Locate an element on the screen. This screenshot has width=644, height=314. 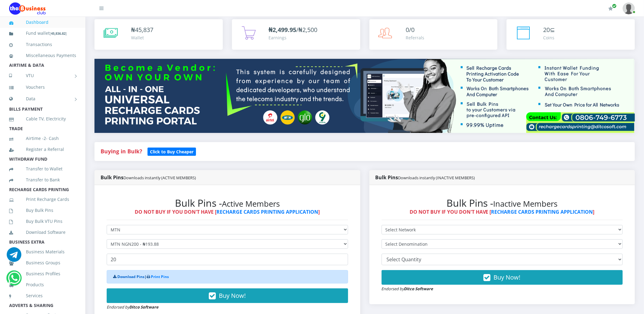
a: Cable TV, Electricity is located at coordinates (43, 119).